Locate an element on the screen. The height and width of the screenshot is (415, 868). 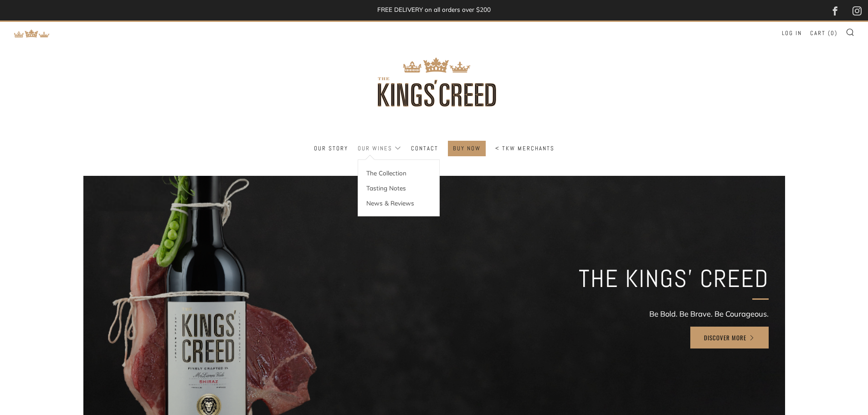
a: Tasting Notes is located at coordinates (399, 188).